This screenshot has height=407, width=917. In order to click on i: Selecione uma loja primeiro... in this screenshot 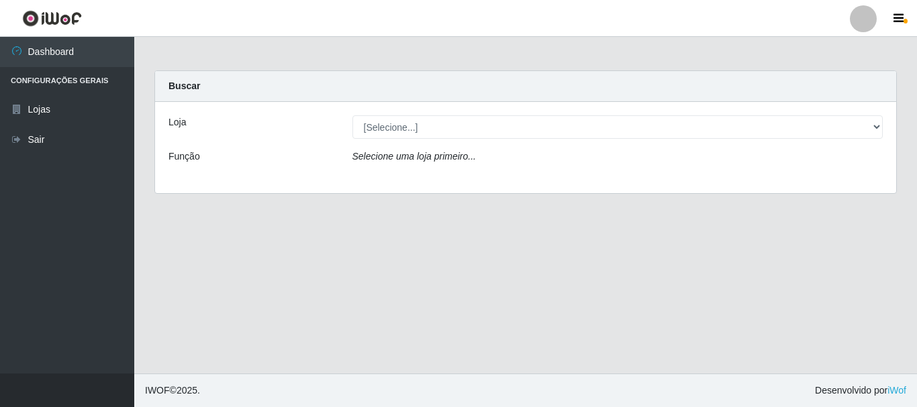, I will do `click(414, 156)`.